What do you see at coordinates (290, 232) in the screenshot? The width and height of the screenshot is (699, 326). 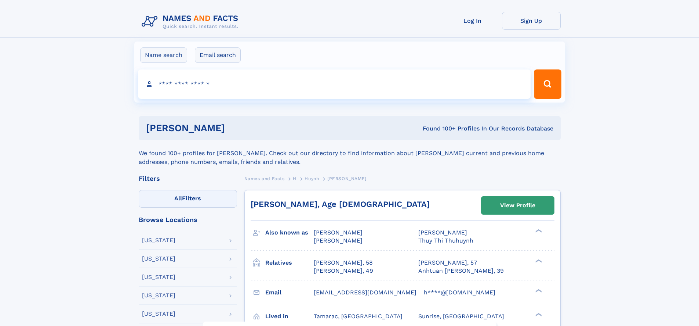 I see `h3: Also known as` at bounding box center [290, 232].